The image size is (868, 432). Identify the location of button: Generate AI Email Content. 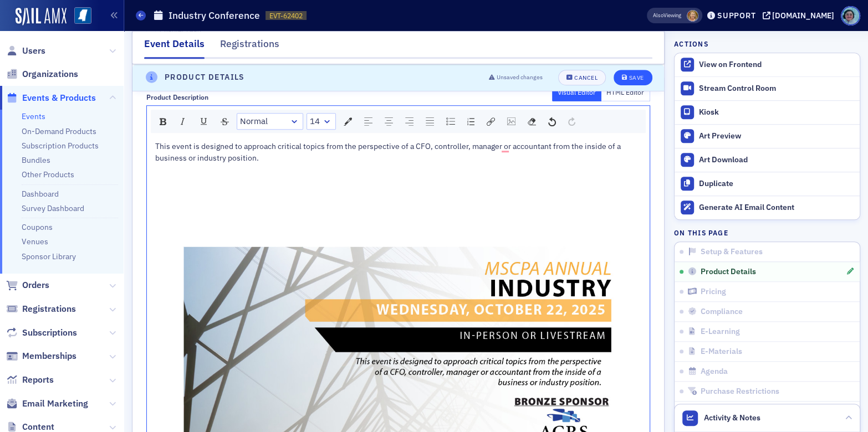
(767, 207).